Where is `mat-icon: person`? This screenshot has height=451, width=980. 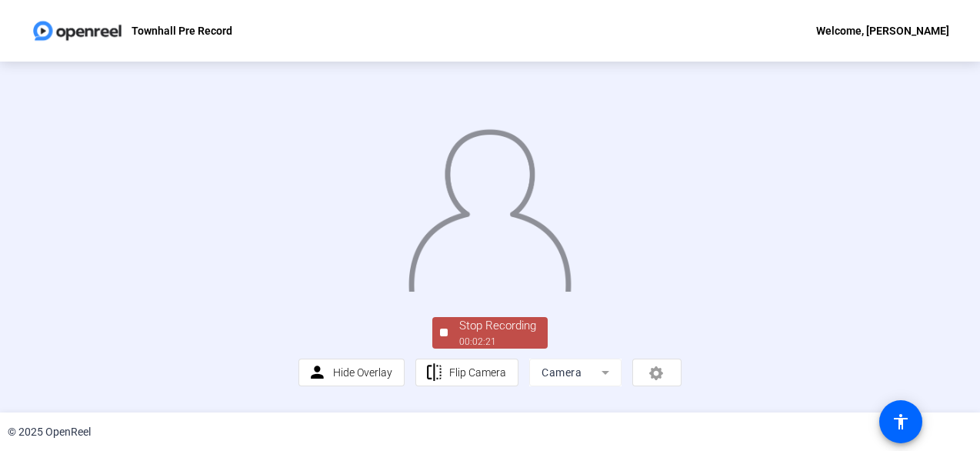
mat-icon: person is located at coordinates (317, 372).